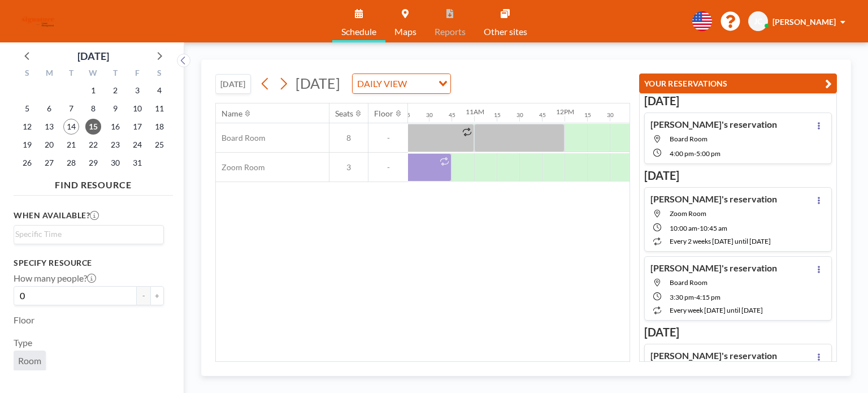 Image resolution: width=868 pixels, height=393 pixels. Describe the element at coordinates (27, 108) in the screenshot. I see `span: Sunday, October 5, 2025` at that location.